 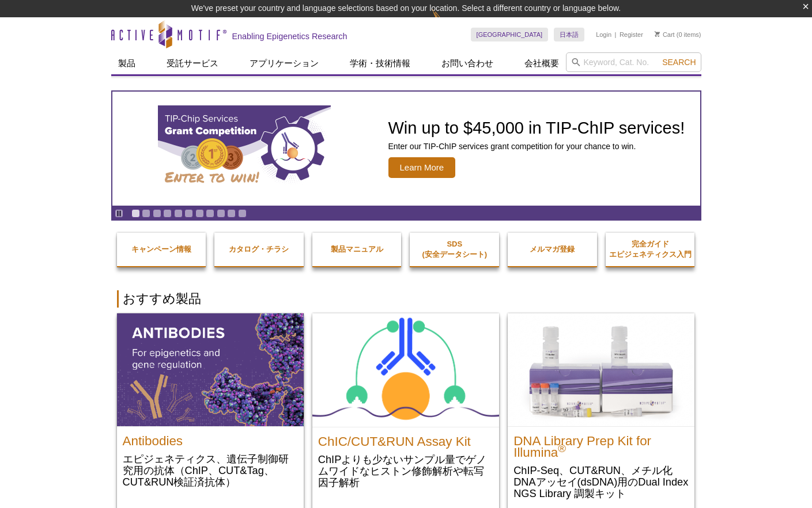 I want to click on img: DNA Library Prep Kit for Illumina, so click(x=601, y=370).